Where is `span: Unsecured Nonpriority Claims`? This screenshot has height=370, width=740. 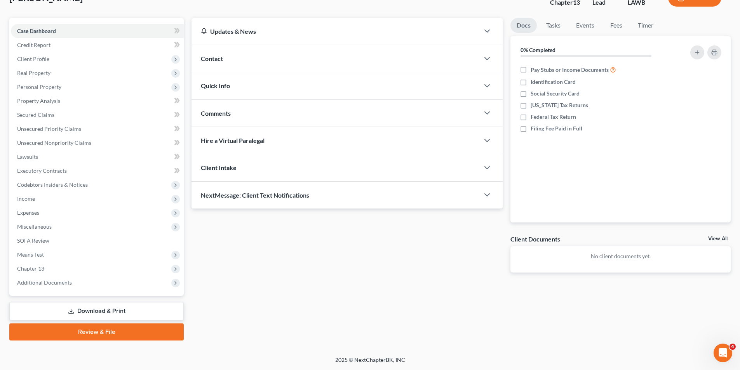
span: Unsecured Nonpriority Claims is located at coordinates (54, 143).